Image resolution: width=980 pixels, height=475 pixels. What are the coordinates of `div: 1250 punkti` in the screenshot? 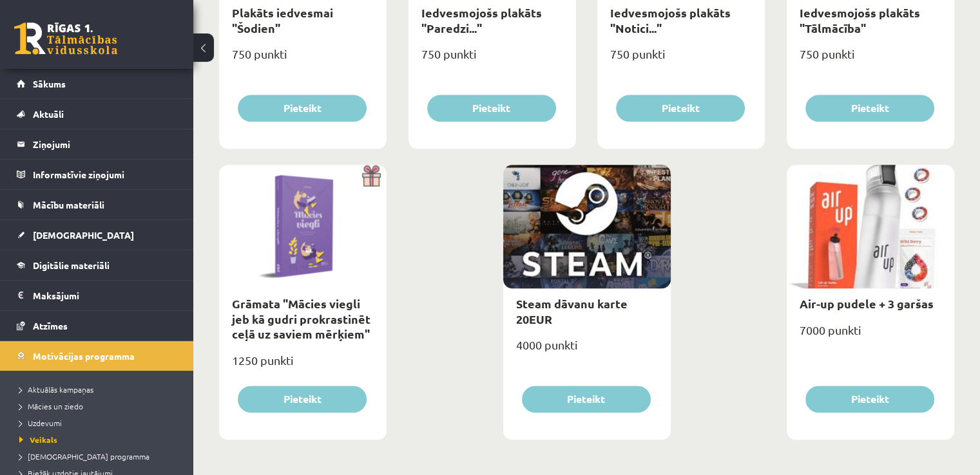 It's located at (302, 366).